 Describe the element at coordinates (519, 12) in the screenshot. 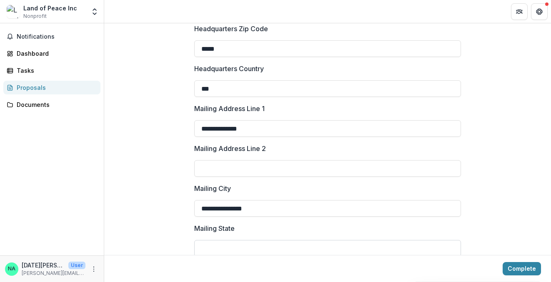

I see `button: Partners` at that location.